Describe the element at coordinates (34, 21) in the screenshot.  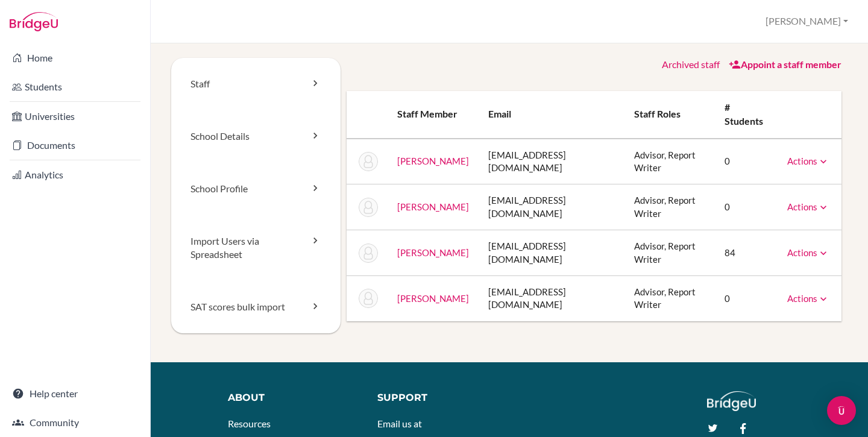
I see `img: Bridge-U` at that location.